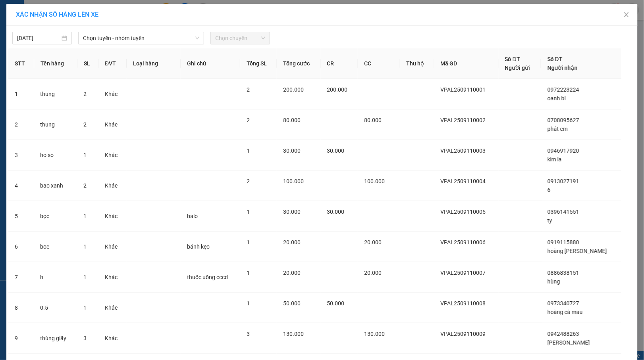 This screenshot has width=644, height=360. What do you see at coordinates (564, 303) in the screenshot?
I see `span: 0973340727` at bounding box center [564, 303].